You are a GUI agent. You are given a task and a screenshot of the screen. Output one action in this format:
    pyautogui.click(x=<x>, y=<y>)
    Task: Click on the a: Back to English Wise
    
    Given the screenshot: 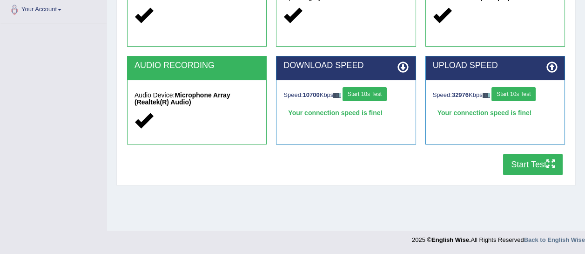 What is the action you would take?
    pyautogui.click(x=554, y=239)
    